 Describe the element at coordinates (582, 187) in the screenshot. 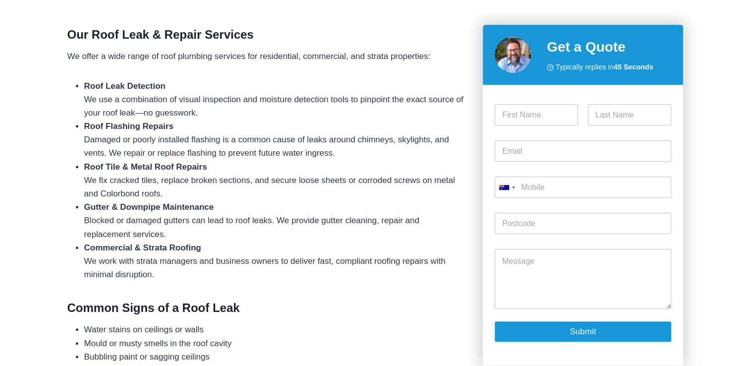

I see `input: Mobile` at that location.